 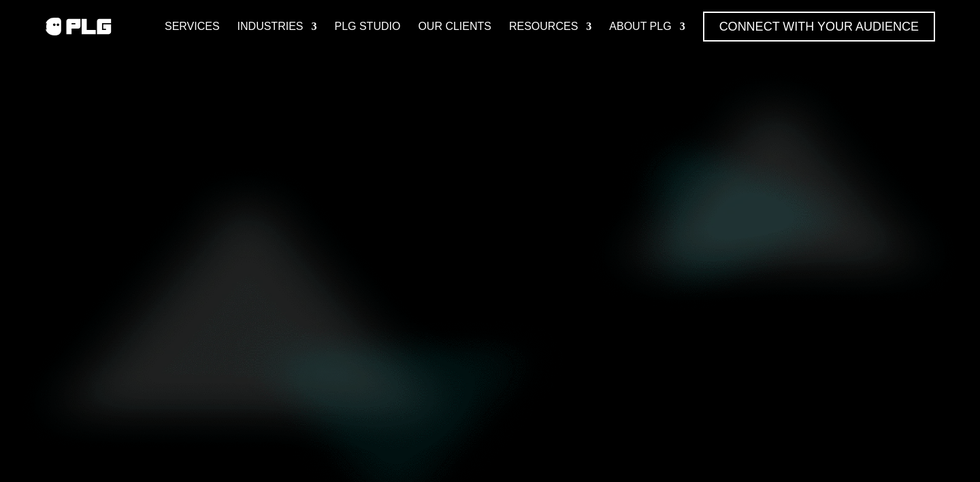 What do you see at coordinates (647, 26) in the screenshot?
I see `a: About PLG` at bounding box center [647, 26].